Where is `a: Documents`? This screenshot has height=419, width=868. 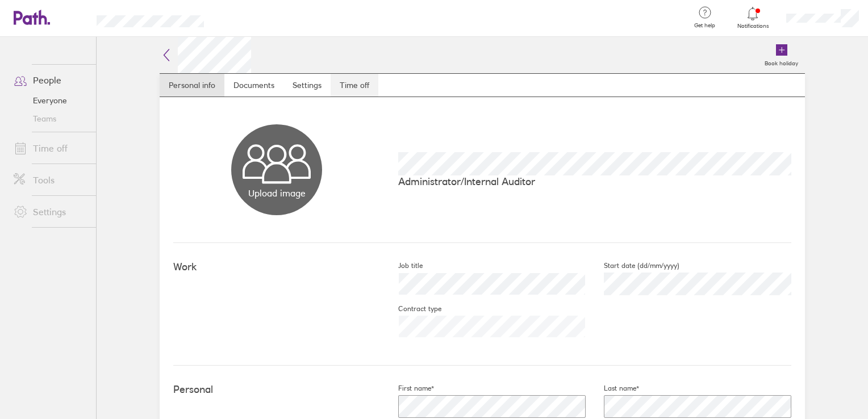
a: Documents is located at coordinates (253, 86).